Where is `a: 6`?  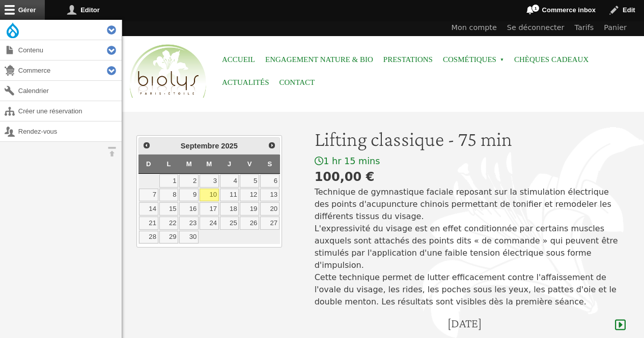 a: 6 is located at coordinates (270, 181).